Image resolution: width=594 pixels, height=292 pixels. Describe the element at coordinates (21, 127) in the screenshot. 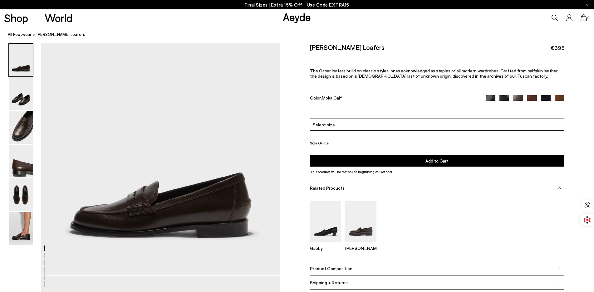

I see `img: Oscar Leather Loafers - Image 3` at that location.